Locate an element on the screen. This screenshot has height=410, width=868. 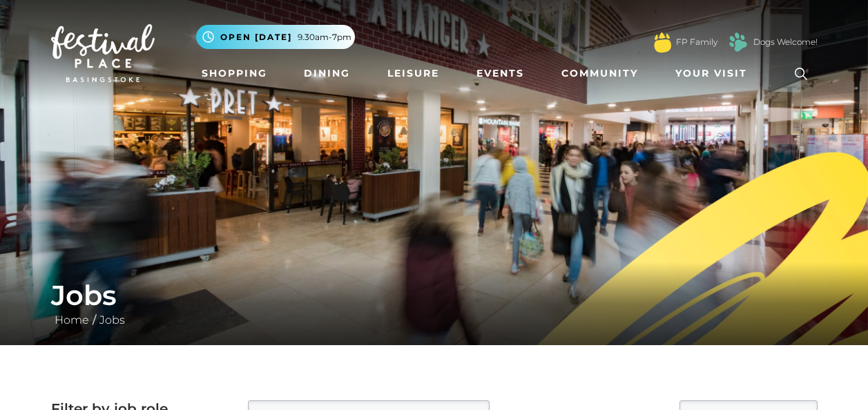
a: Shopping is located at coordinates (234, 73).